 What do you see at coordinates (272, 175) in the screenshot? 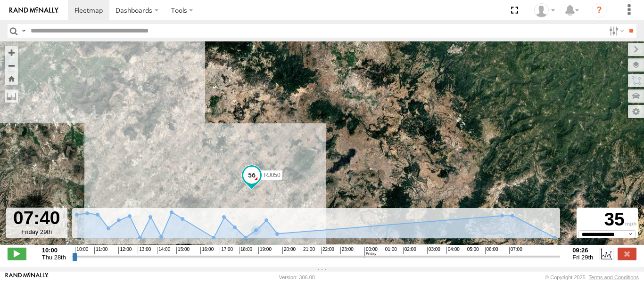
I see `span: RJ050` at bounding box center [272, 175].